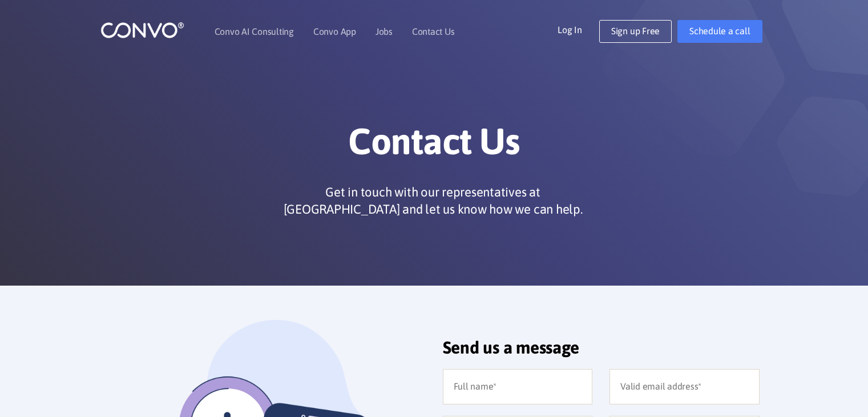 The width and height of the screenshot is (868, 417). Describe the element at coordinates (578, 29) in the screenshot. I see `a: Log In` at that location.